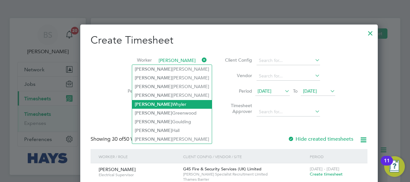  Describe the element at coordinates (138, 175) in the screenshot. I see `span: Electrical Supervisor` at that location.